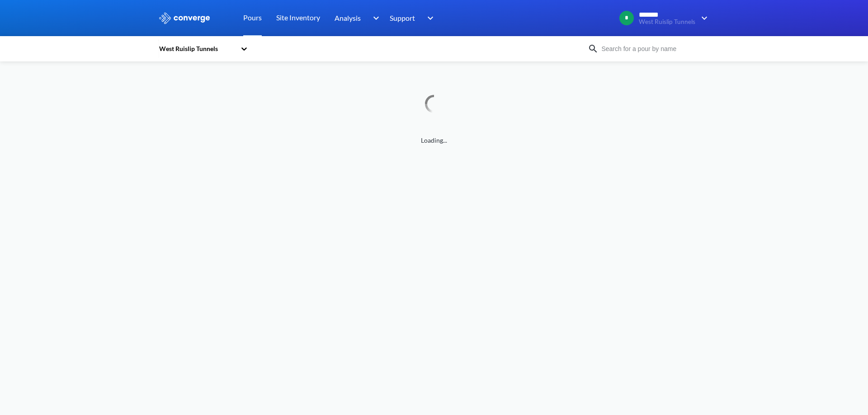  I want to click on img: logo_ewhite.svg, so click(184, 18).